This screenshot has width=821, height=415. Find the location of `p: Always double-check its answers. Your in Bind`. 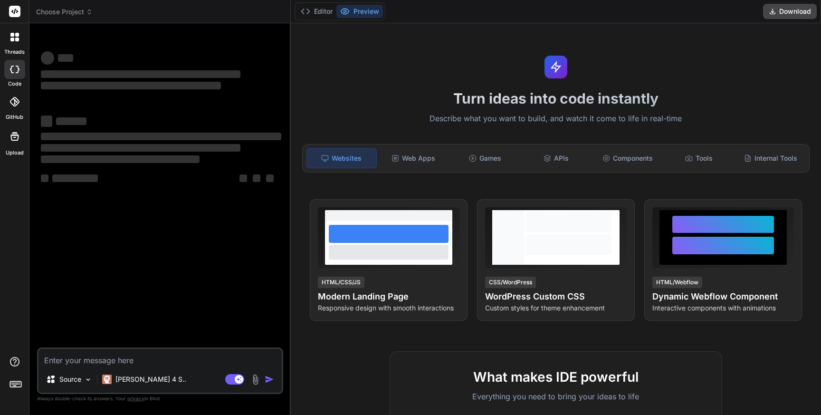

p: Always double-check its answers. Your in Bind is located at coordinates (160, 398).